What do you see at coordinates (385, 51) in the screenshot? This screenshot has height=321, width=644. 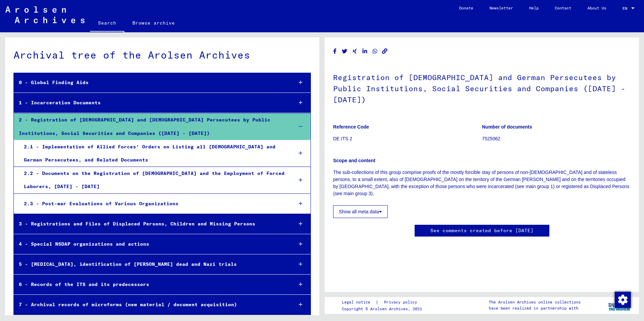 I see `button: Copy link` at bounding box center [385, 51].